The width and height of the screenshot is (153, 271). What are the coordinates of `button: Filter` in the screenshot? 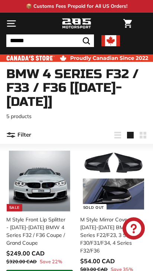 It's located at (19, 135).